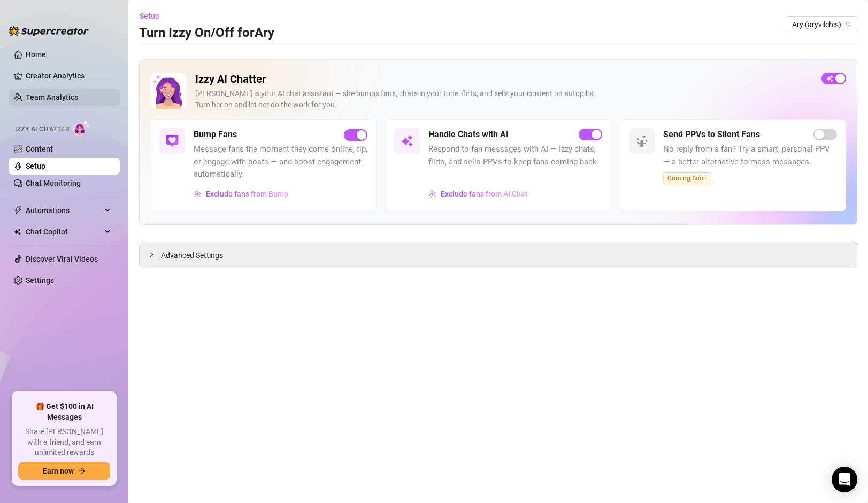 This screenshot has width=868, height=503. Describe the element at coordinates (215, 135) in the screenshot. I see `h5: Bump Fans` at that location.